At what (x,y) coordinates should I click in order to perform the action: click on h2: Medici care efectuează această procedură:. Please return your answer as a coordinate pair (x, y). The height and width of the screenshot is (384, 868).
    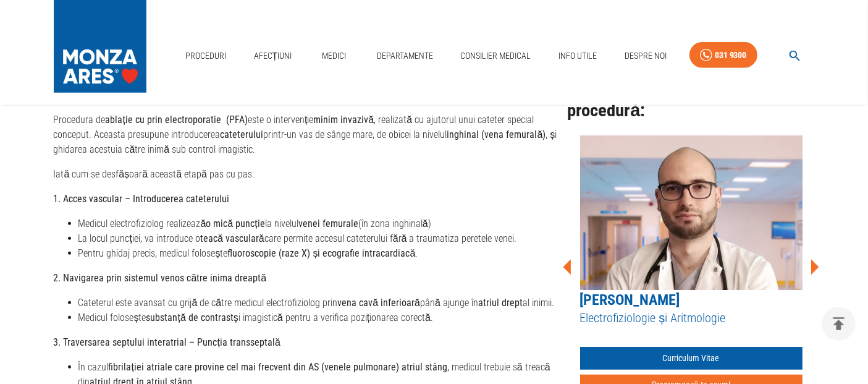
    Looking at the image, I should click on (692, 100).